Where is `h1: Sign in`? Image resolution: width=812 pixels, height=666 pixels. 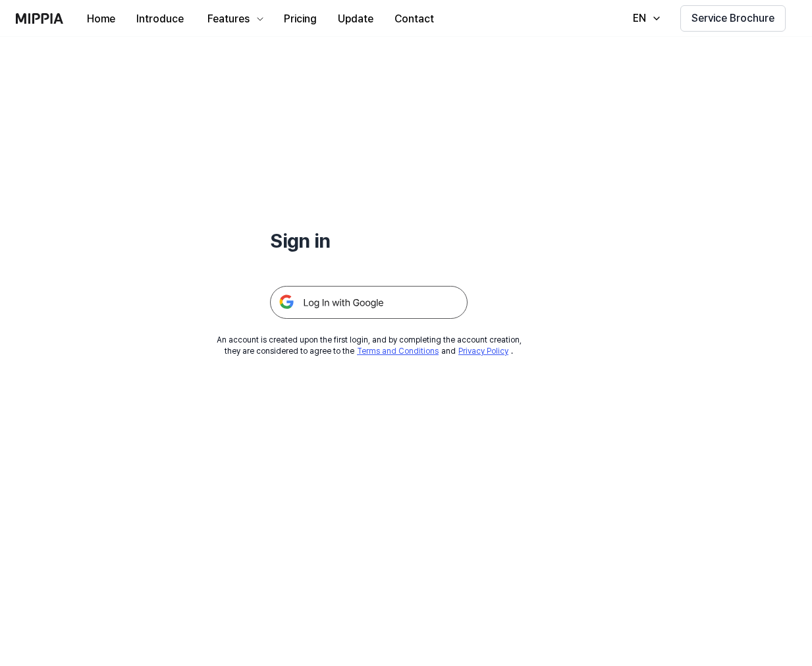 h1: Sign in is located at coordinates (369, 240).